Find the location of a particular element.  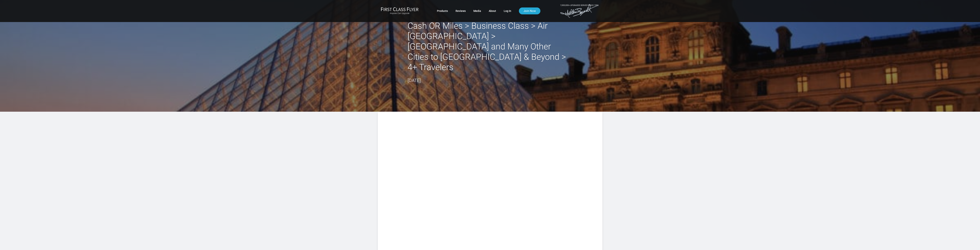

a: Media is located at coordinates (477, 11).